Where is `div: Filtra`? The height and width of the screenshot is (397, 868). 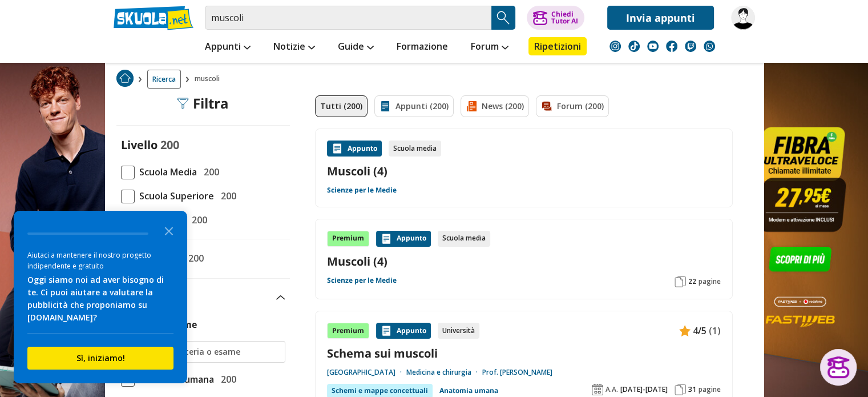
div: Filtra is located at coordinates (203, 103).